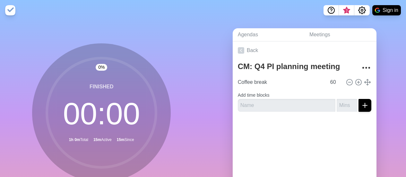  I want to click on a: Agendas, so click(269, 35).